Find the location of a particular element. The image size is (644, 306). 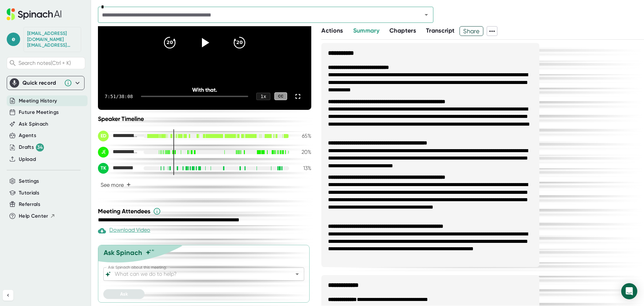

span: Actions is located at coordinates (332, 31).